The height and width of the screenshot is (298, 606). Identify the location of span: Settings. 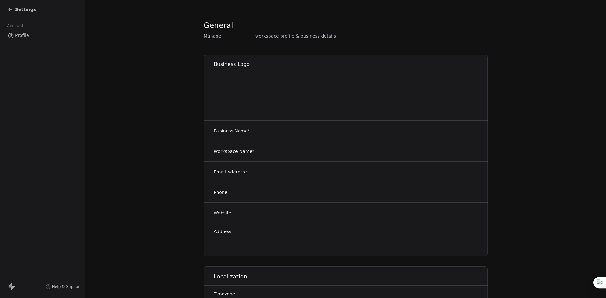
(26, 9).